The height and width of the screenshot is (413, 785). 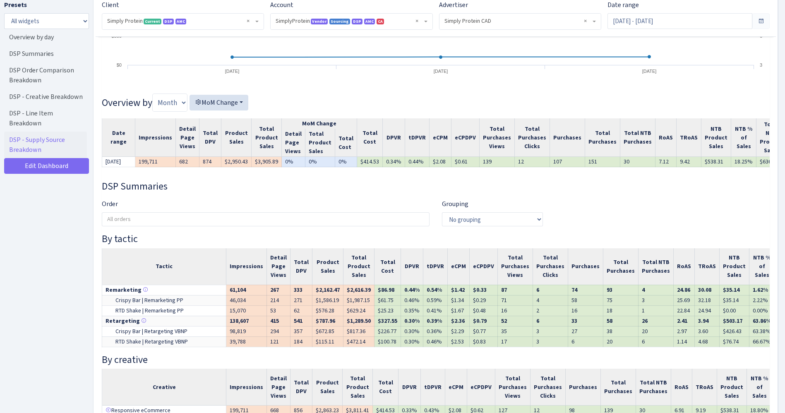 What do you see at coordinates (733, 321) in the screenshot?
I see `b: $503.17` at bounding box center [733, 321].